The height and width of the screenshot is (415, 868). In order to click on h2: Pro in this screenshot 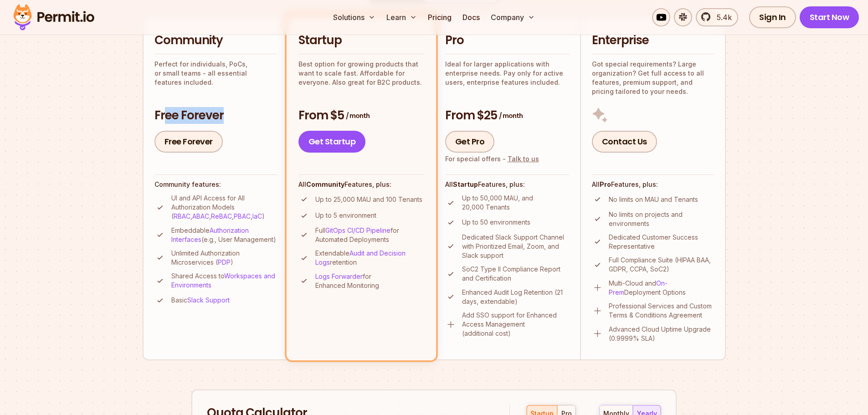, I will do `click(508, 41)`.